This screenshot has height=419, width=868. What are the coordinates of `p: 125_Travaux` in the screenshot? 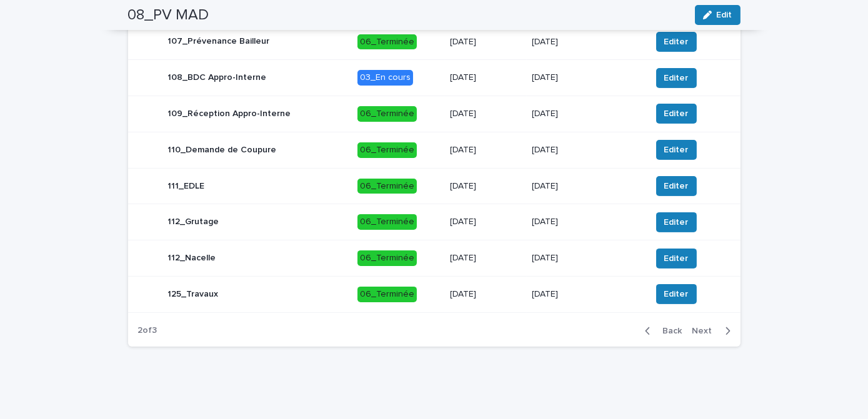 It's located at (193, 294).